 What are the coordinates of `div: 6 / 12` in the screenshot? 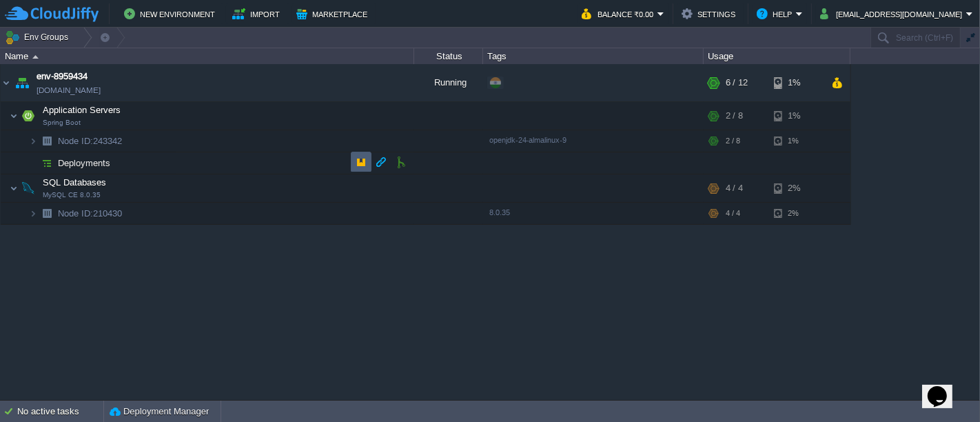 It's located at (736, 83).